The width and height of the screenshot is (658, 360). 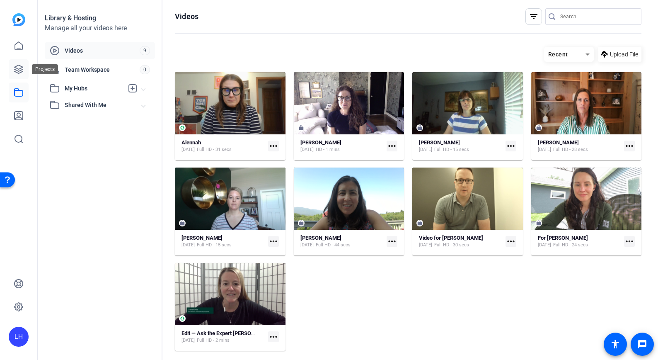 I want to click on span: 9, so click(x=145, y=51).